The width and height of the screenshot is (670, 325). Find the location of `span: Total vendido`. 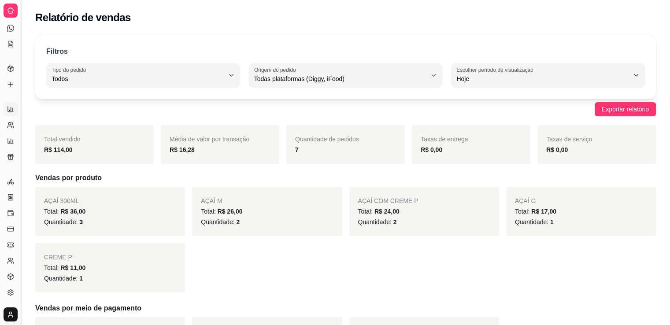

span: Total vendido is located at coordinates (62, 139).